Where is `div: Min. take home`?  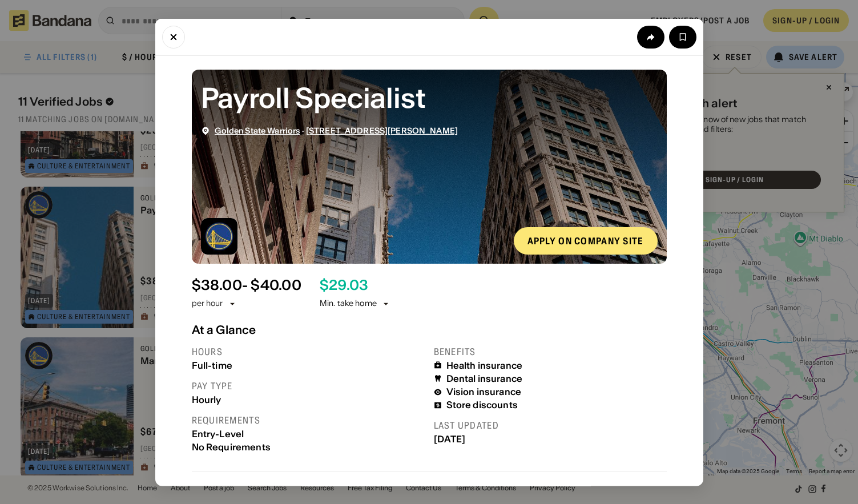 div: Min. take home is located at coordinates (355, 304).